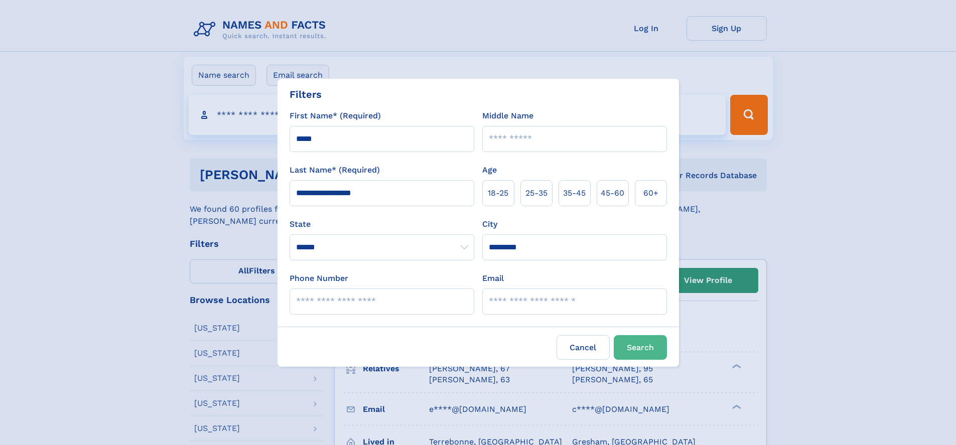  Describe the element at coordinates (574, 193) in the screenshot. I see `span: 35‑45` at that location.